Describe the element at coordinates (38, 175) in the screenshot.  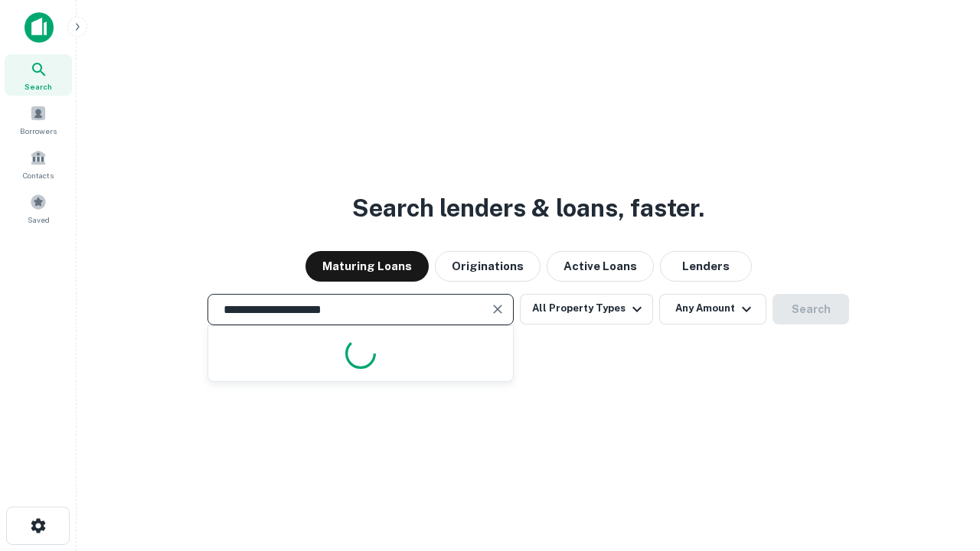
I see `span: Contacts` at that location.